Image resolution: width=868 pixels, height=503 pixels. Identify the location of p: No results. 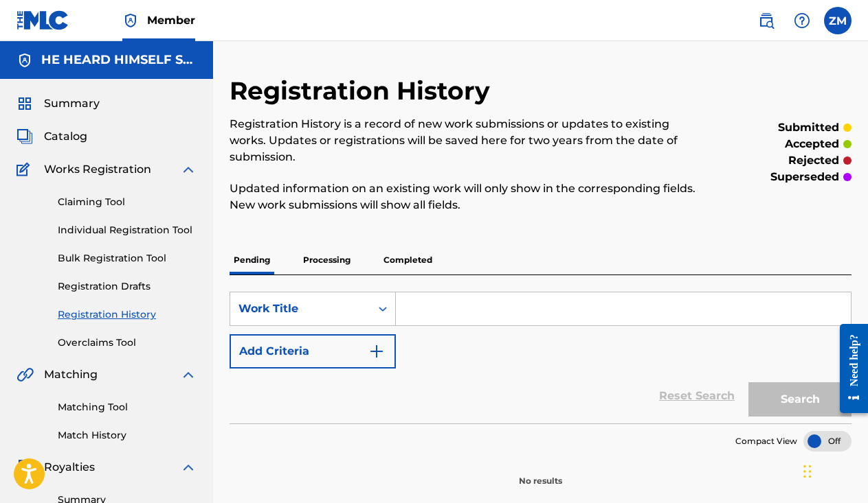
(540, 473).